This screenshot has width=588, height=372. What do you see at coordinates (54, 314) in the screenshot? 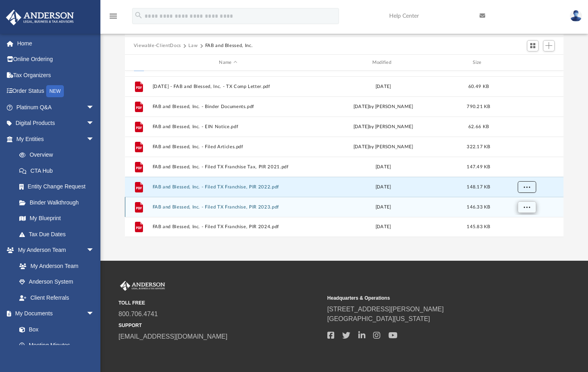
I see `a: My Documentsarrow_drop_down` at bounding box center [54, 314].